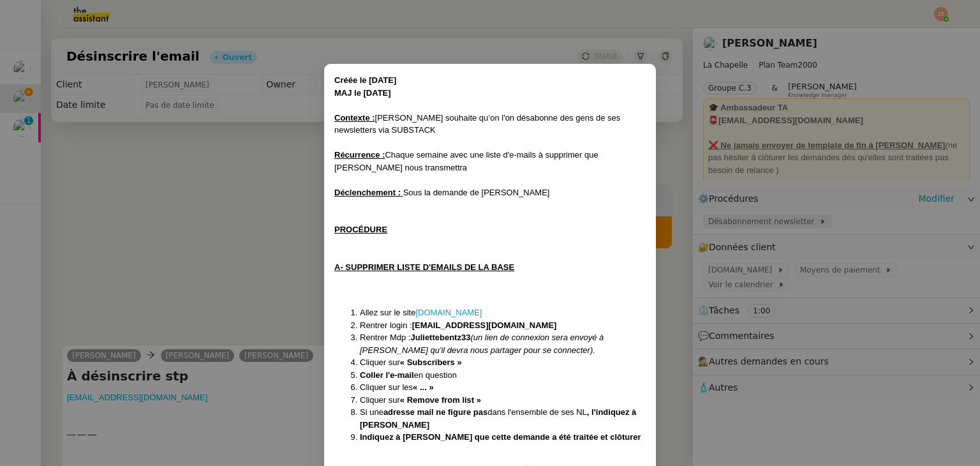 The height and width of the screenshot is (466, 980). What do you see at coordinates (435, 412) in the screenshot?
I see `strong: adresse mail ne figure pas` at bounding box center [435, 412].